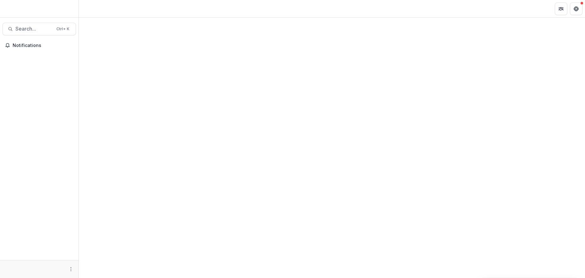 The width and height of the screenshot is (585, 278). What do you see at coordinates (561, 9) in the screenshot?
I see `button: Partners` at bounding box center [561, 9].